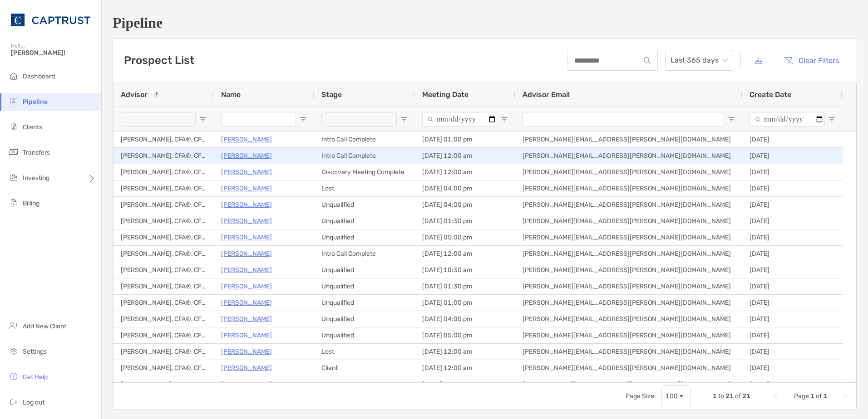 This screenshot has width=868, height=419. I want to click on span: Advisor Email, so click(546, 95).